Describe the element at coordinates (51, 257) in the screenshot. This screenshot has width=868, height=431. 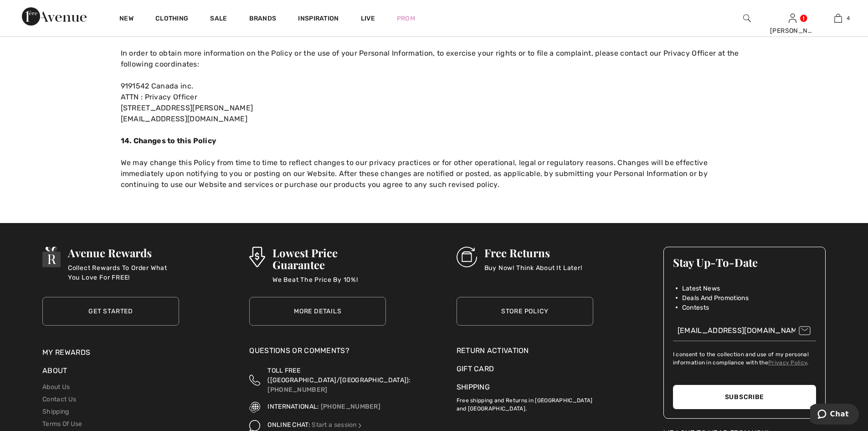
I see `img: Avenue Rewards` at that location.